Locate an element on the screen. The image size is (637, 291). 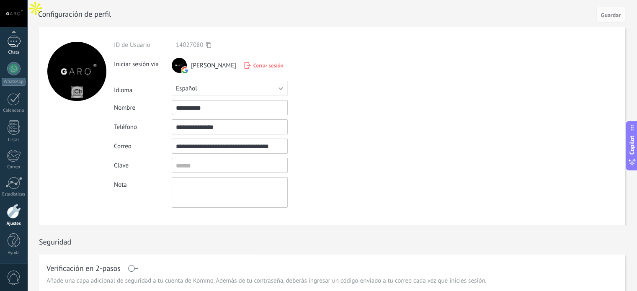
div: Nombre is located at coordinates (143, 108).